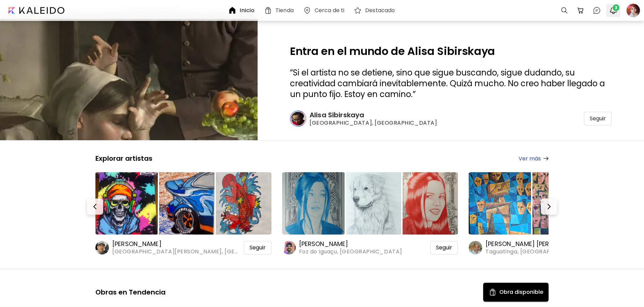  I want to click on img: chatIcon, so click(597, 10).